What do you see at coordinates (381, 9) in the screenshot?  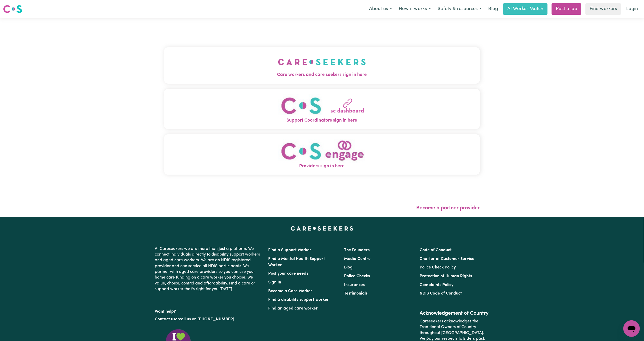 I see `button: About us` at bounding box center [381, 9].